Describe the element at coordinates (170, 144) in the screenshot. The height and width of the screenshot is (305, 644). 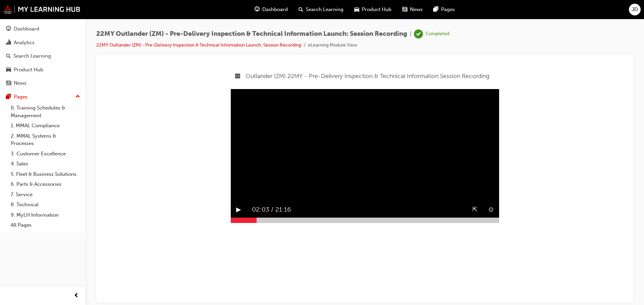
I see `span: 02:03 / 21:16` at that location.